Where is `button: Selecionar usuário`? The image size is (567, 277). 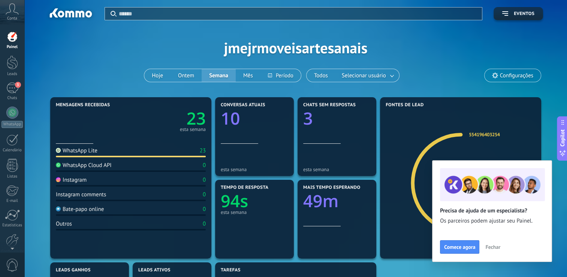 button: Selecionar usuário is located at coordinates (367, 75).